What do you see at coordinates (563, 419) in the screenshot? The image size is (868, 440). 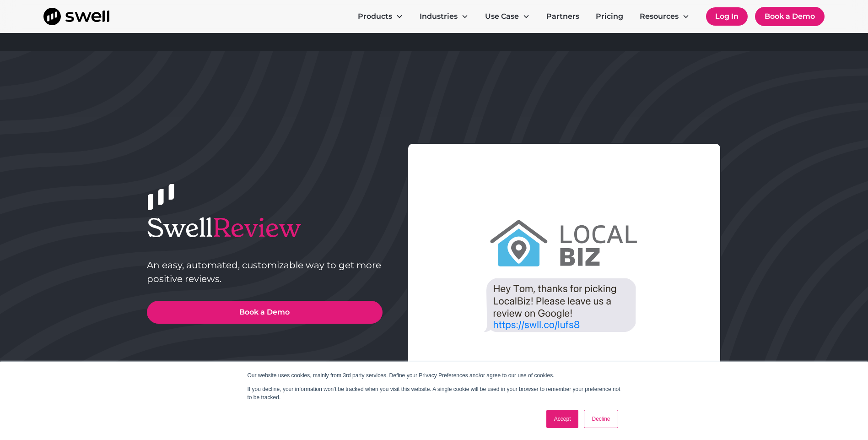 I see `a: Accept` at bounding box center [563, 419].